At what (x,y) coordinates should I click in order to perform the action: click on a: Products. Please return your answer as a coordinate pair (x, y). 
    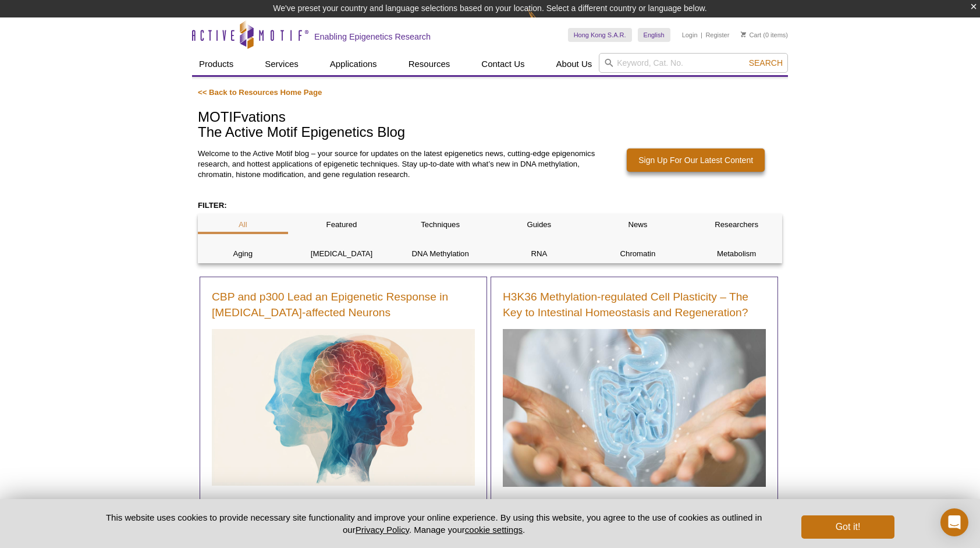
    Looking at the image, I should click on (216, 64).